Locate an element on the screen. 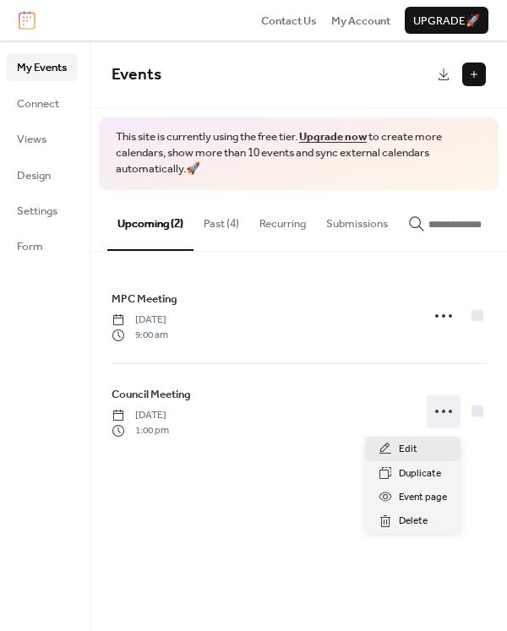  span: Contact Us is located at coordinates (289, 21).